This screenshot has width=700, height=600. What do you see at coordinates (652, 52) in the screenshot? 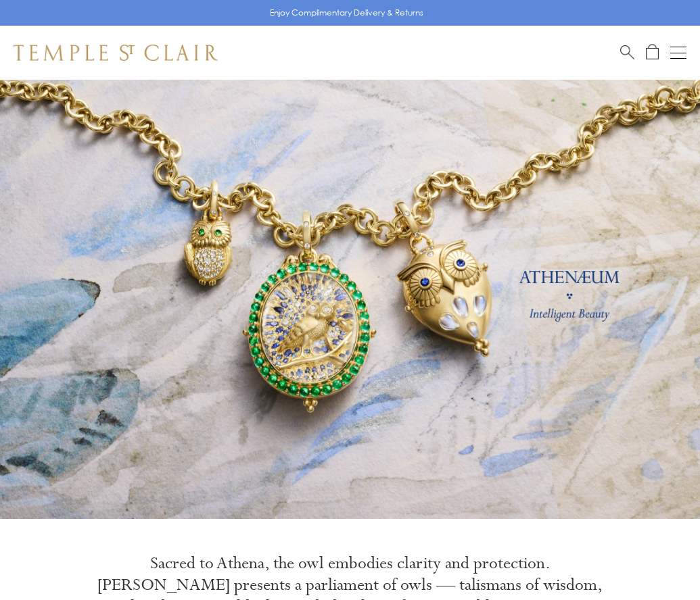
I see `a: Open Shopping Bag` at bounding box center [652, 52].